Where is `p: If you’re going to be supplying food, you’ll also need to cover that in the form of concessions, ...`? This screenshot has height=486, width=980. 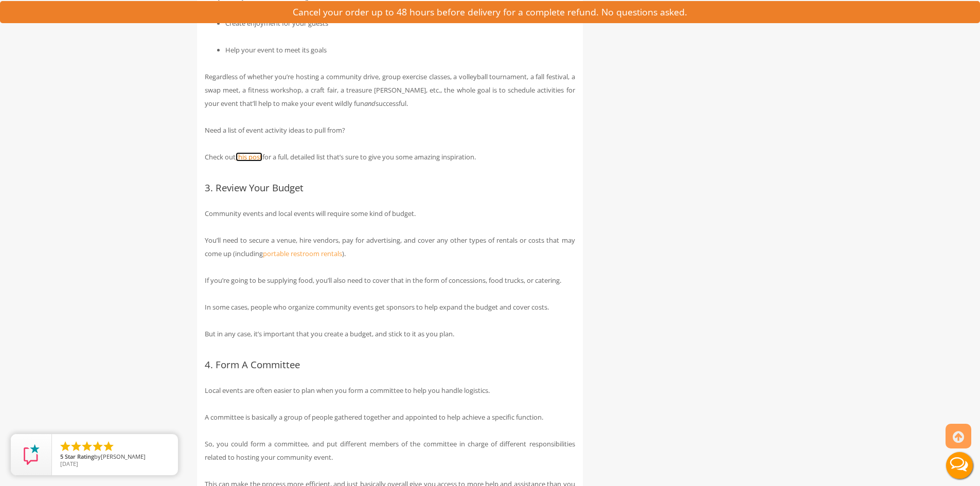
p: If you’re going to be supplying food, you’ll also need to cover that in the form of concessions, ... is located at coordinates (390, 280).